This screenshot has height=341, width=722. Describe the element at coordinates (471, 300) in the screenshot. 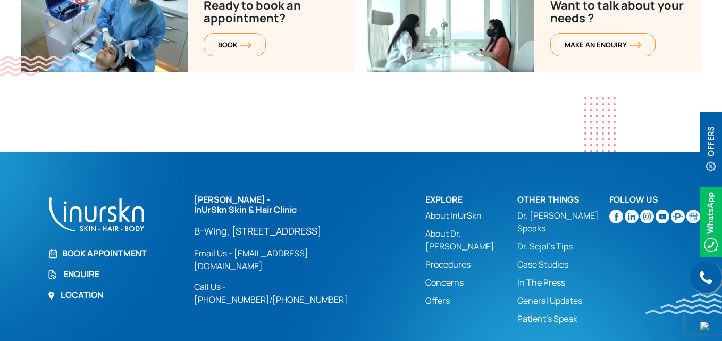

I see `a: Offers` at that location.